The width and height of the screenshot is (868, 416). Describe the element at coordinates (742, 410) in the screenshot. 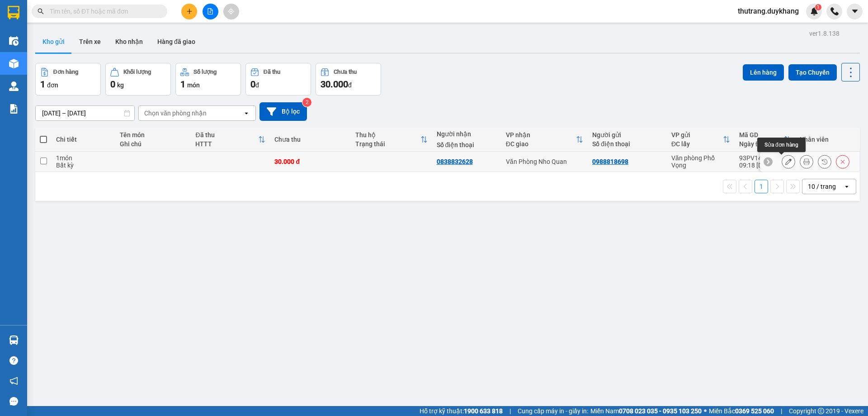

I see `span: Miền Bắc` at that location.